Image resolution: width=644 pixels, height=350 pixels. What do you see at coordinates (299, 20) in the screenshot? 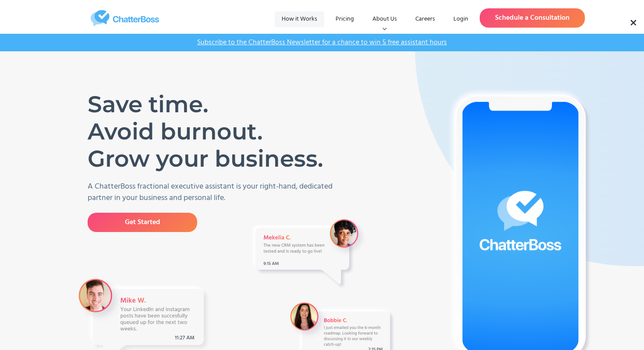
I see `a: How it Works` at bounding box center [299, 20].